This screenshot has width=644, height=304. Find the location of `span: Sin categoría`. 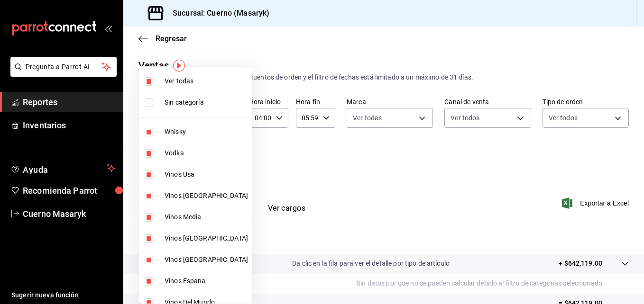

span: Sin categoría is located at coordinates (206, 102).